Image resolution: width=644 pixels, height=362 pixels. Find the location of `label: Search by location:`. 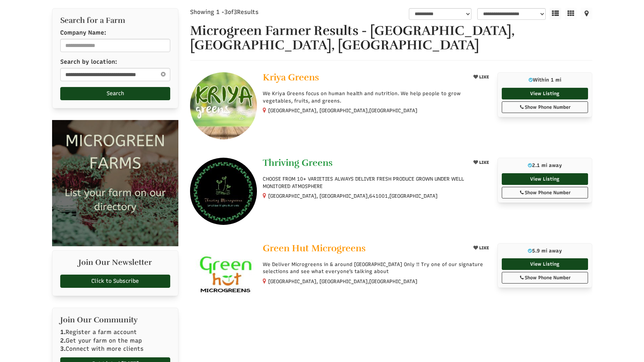

label: Search by location: is located at coordinates (89, 62).